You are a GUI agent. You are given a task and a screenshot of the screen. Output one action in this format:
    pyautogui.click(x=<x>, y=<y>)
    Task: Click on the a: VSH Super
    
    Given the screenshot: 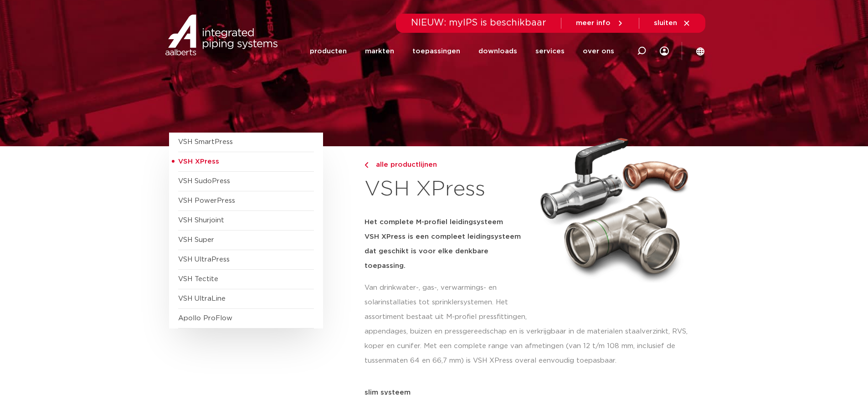 What is the action you would take?
    pyautogui.click(x=196, y=240)
    